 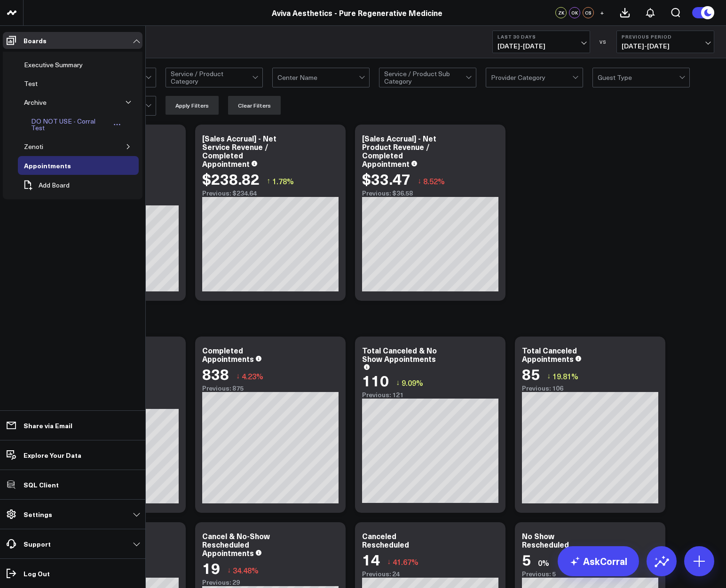 I want to click on div: Total Canceled & No Show Appointments, so click(x=399, y=355).